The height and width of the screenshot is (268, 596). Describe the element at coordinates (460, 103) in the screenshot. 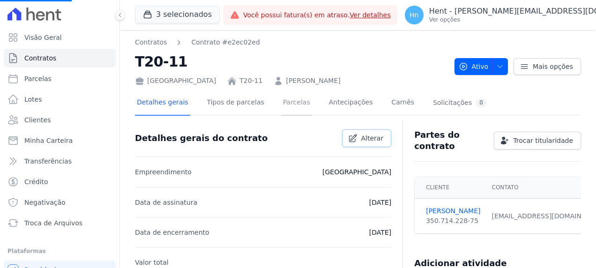

I see `div: Solicitações` at that location.